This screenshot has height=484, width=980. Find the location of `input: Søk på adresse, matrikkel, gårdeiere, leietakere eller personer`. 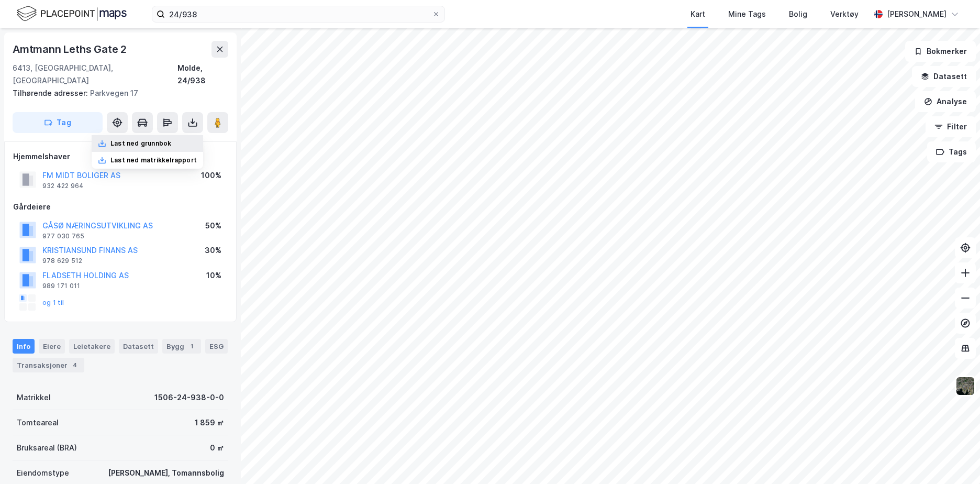

input: Søk på adresse, matrikkel, gårdeiere, leietakere eller personer is located at coordinates (299, 14).